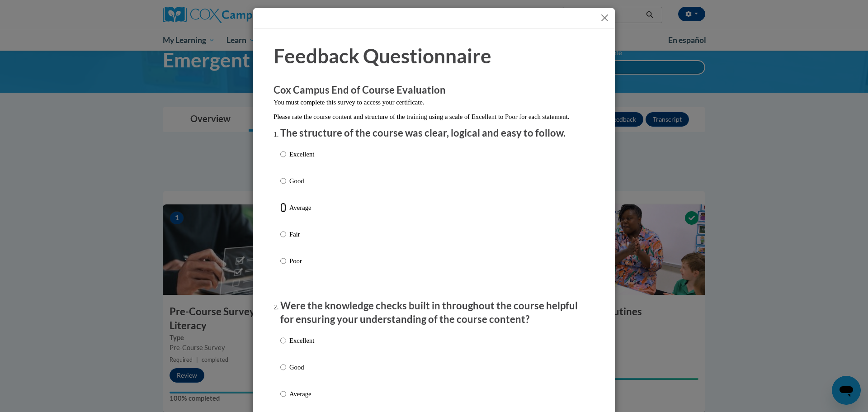  I want to click on button: Close, so click(605, 18).